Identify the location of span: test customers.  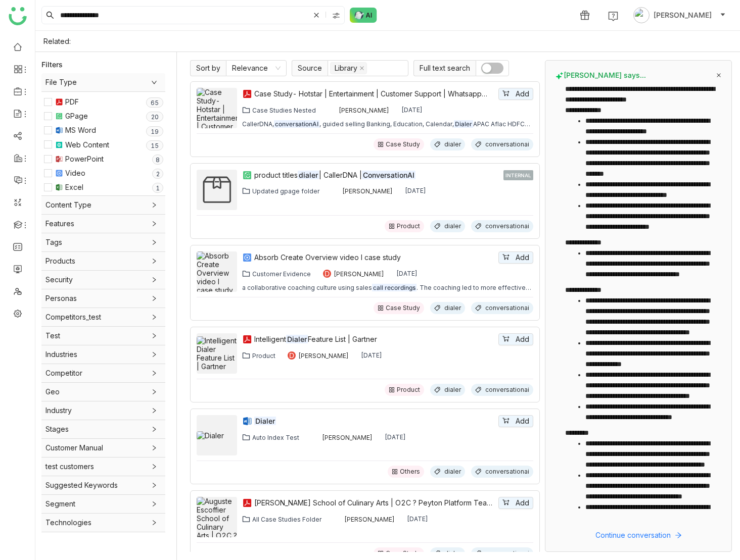
(104, 466).